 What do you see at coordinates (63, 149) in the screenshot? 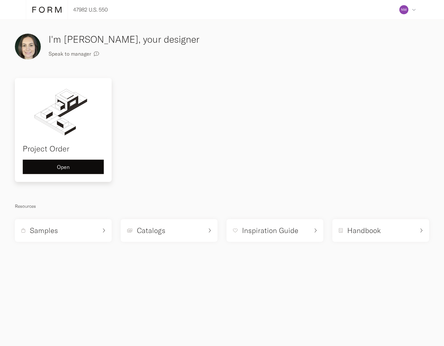
I see `h4: Project Order` at bounding box center [63, 149].